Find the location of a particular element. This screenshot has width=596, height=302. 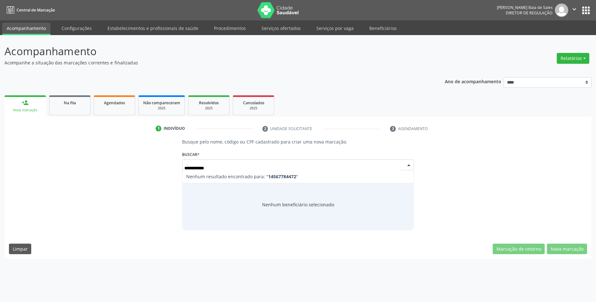

a: Configurações is located at coordinates (77, 28).